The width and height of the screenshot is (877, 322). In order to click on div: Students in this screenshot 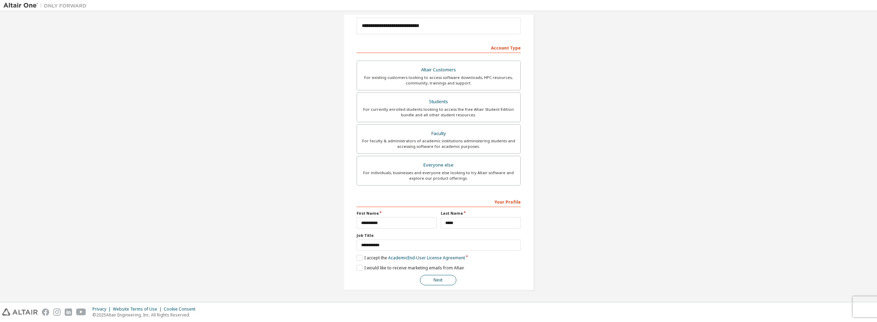, I will do `click(439, 102)`.